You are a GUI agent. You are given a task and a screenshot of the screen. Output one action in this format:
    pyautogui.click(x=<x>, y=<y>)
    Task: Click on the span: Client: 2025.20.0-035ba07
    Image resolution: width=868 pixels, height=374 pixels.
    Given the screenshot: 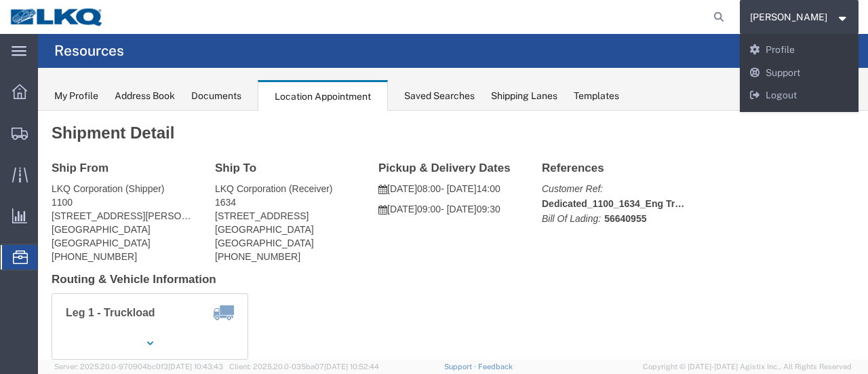 What is the action you would take?
    pyautogui.click(x=304, y=367)
    